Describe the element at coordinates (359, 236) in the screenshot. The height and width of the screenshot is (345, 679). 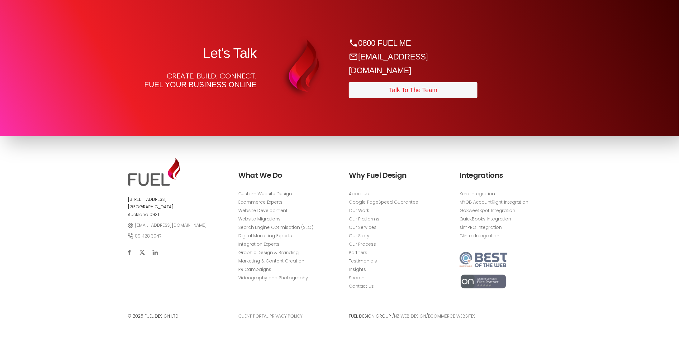
I see `a: Our Story` at that location.